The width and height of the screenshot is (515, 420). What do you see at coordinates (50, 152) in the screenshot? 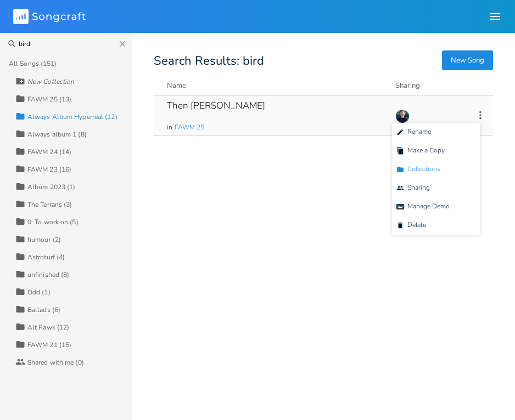
I see `div: FAWM 24 (14)` at bounding box center [50, 152].